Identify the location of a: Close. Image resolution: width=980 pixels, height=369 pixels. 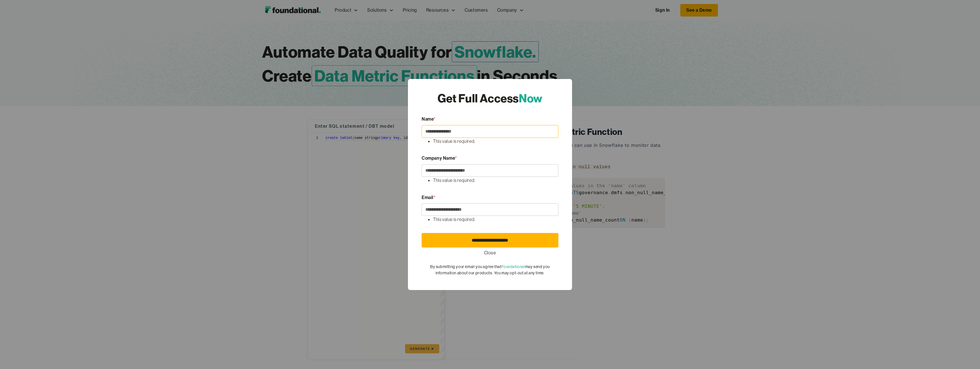
(490, 253).